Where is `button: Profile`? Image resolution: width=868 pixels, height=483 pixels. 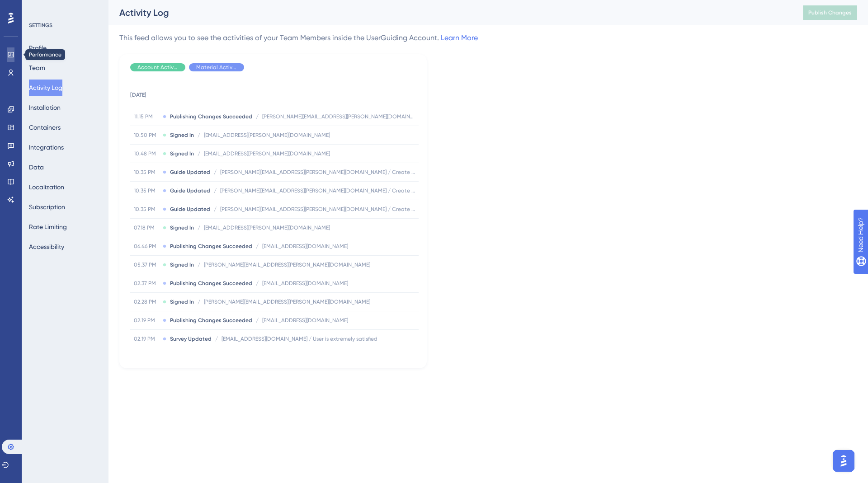
button: Profile is located at coordinates (37, 48).